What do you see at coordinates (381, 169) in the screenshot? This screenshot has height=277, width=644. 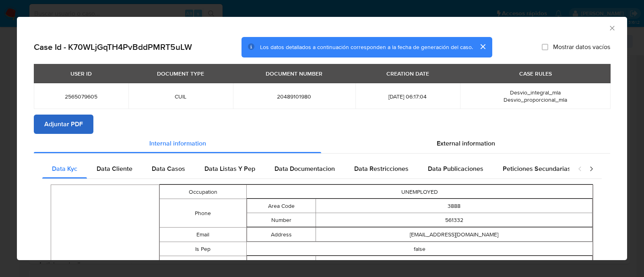 I see `span: Data Restricciones` at bounding box center [381, 169].